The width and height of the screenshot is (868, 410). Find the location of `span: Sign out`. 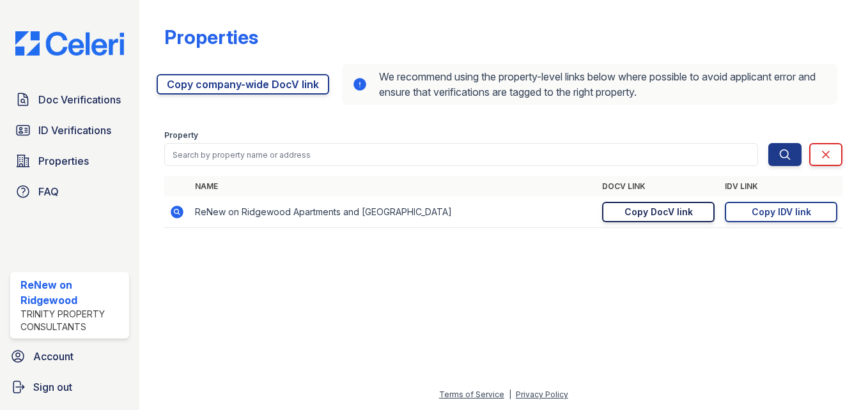

span: Sign out is located at coordinates (52, 387).